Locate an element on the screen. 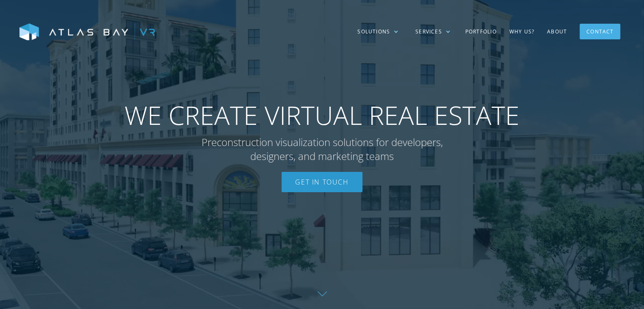 Image resolution: width=644 pixels, height=309 pixels. img: Atlas Bay VR Logo is located at coordinates (87, 32).